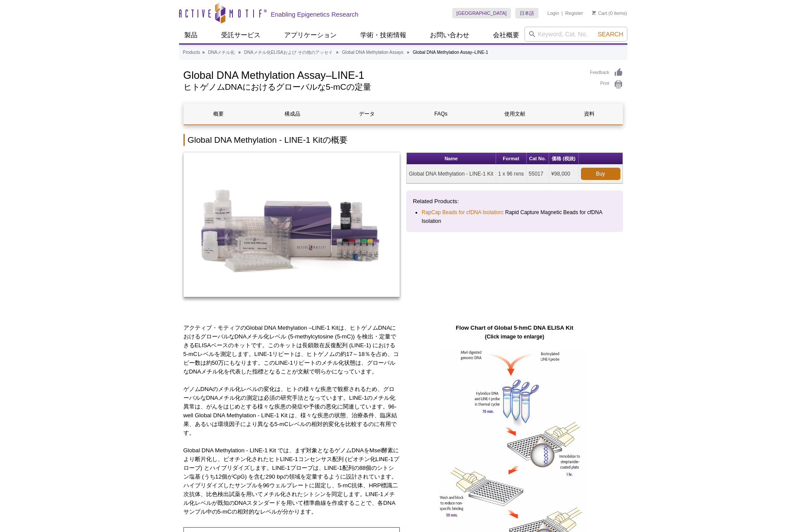 The height and width of the screenshot is (532, 806). I want to click on a: Global DNA Methylation Assay–LINE-1 Kit, so click(292, 226).